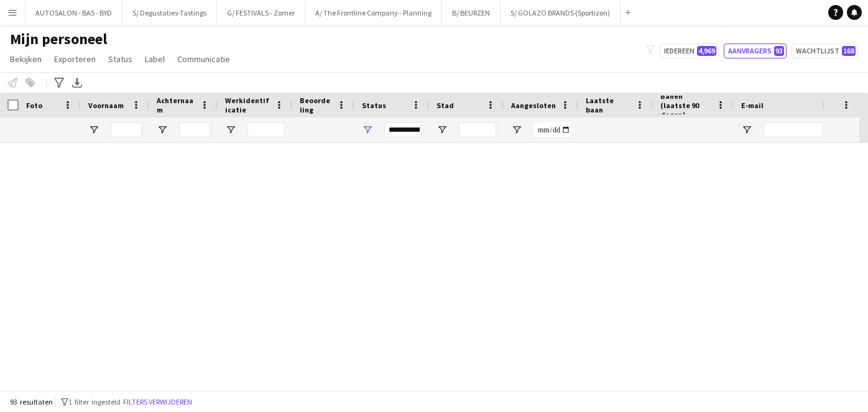  I want to click on span: 168, so click(848, 51).